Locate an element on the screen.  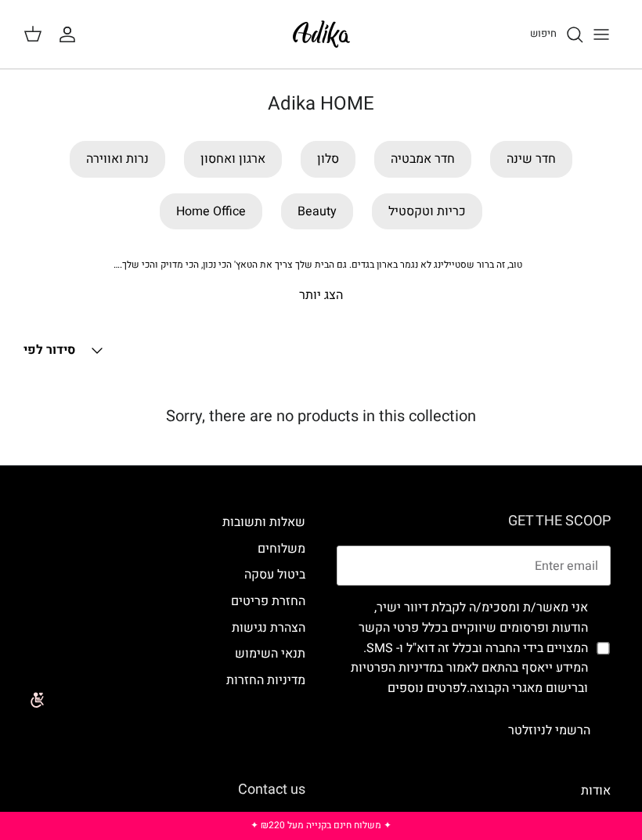
a: חיפוש is located at coordinates (557, 35).